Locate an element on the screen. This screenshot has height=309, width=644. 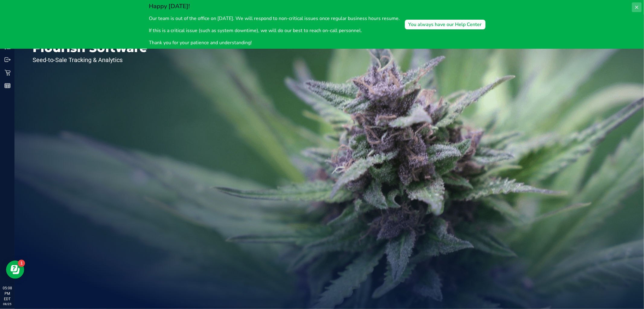
p: 05:08 PM EDT is located at coordinates (7, 293).